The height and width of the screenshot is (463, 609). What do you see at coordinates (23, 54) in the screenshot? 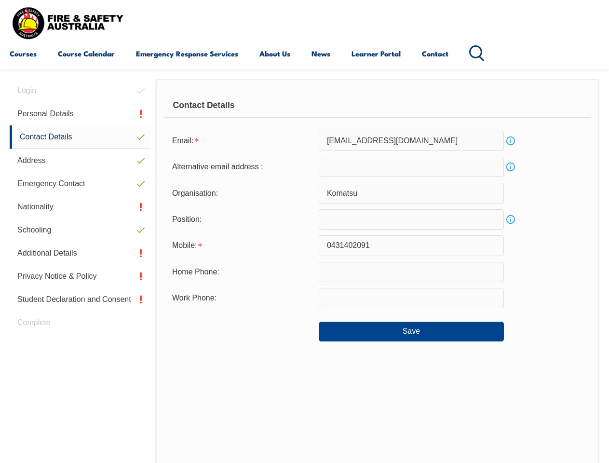
I see `a: Courses` at bounding box center [23, 54].